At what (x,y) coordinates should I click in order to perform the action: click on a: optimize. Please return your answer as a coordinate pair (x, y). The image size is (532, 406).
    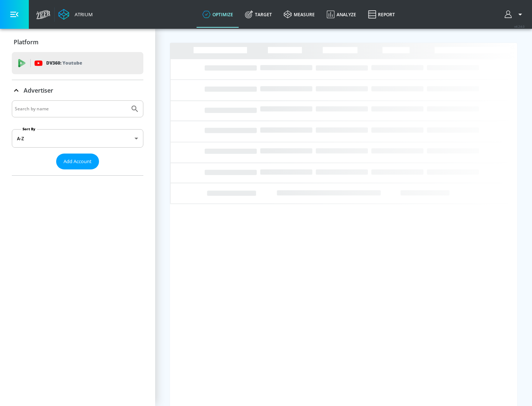
    Looking at the image, I should click on (217, 14).